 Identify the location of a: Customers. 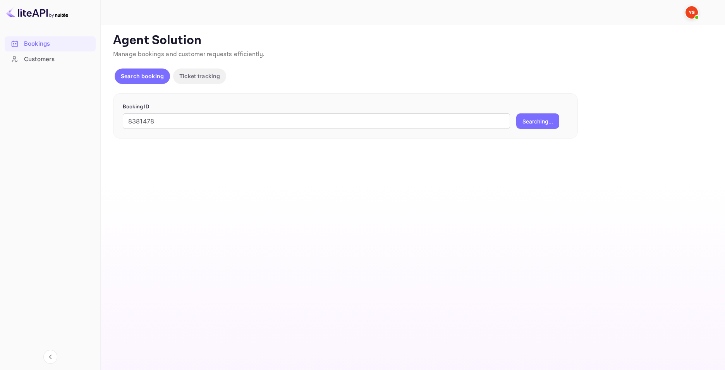
(50, 59).